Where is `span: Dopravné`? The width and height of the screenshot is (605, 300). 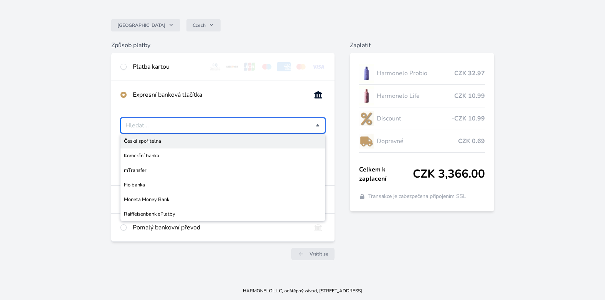
span: Dopravné is located at coordinates (417, 141).